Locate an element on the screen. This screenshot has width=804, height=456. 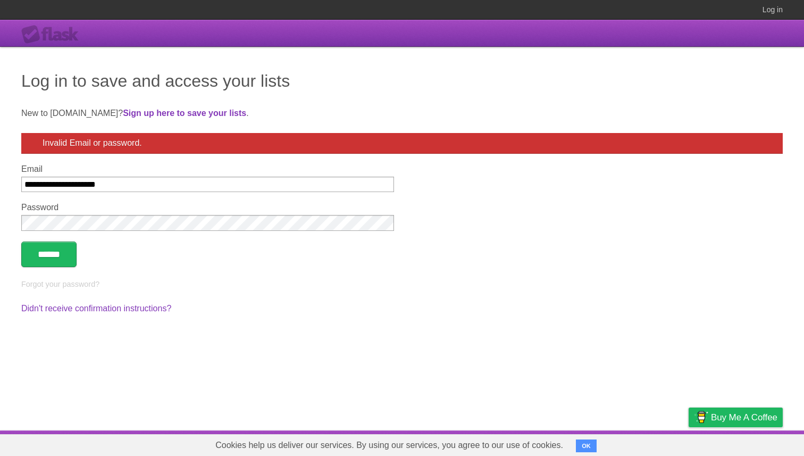
label: Password is located at coordinates (207, 207).